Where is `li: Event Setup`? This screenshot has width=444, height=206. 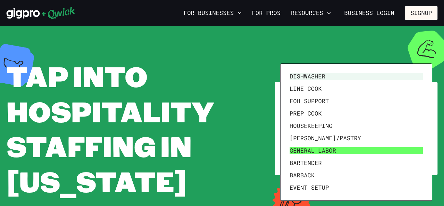
li: Event Setup is located at coordinates (357, 188).